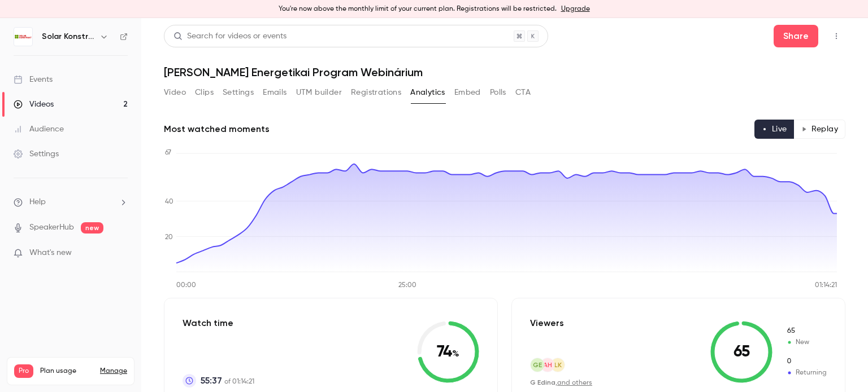 The height and width of the screenshot is (392, 868). Describe the element at coordinates (547, 323) in the screenshot. I see `p: Viewers` at that location.